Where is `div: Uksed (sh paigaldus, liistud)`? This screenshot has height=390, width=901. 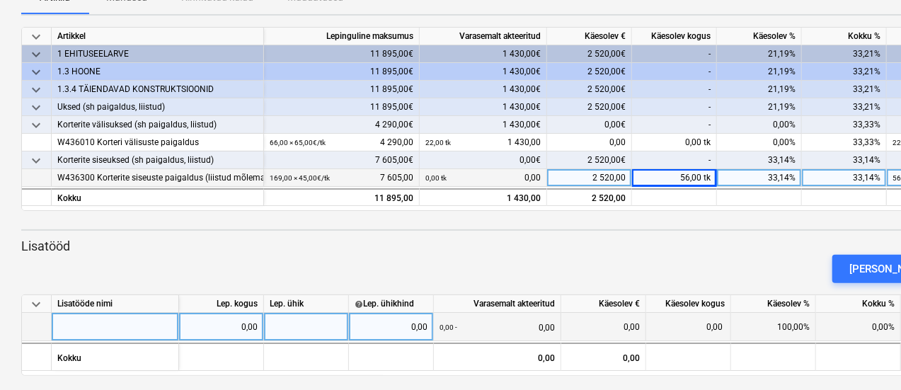
div: Uksed (sh paigaldus, liistud) is located at coordinates (157, 107).